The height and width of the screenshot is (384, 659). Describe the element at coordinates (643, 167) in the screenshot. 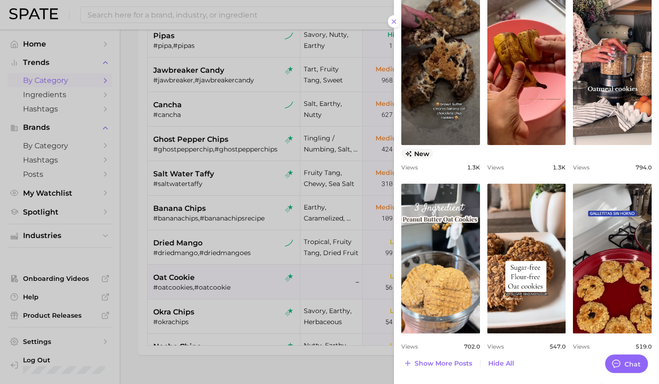

I see `span: 794.0` at that location.